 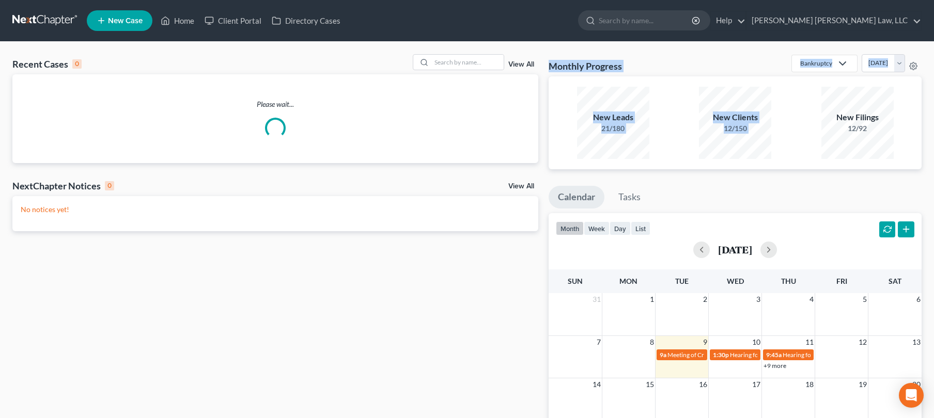 What do you see at coordinates (720, 355) in the screenshot?
I see `span: 1:30p` at bounding box center [720, 355].